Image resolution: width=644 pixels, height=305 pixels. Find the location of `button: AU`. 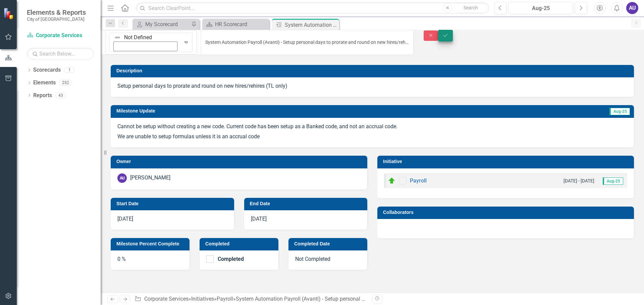

button: AU is located at coordinates (632, 8).